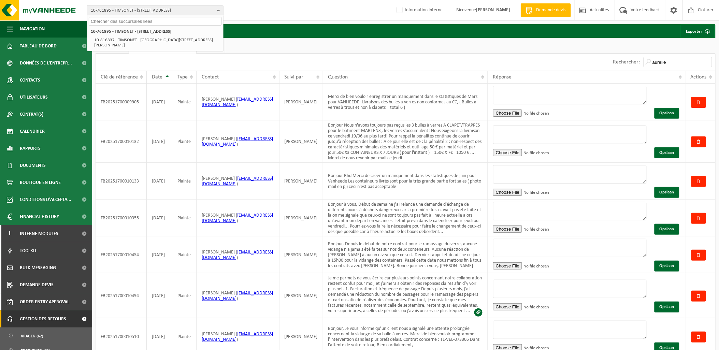 The height and width of the screenshot is (350, 719). Describe the element at coordinates (419, 10) in the screenshot. I see `label: Information interne` at that location.